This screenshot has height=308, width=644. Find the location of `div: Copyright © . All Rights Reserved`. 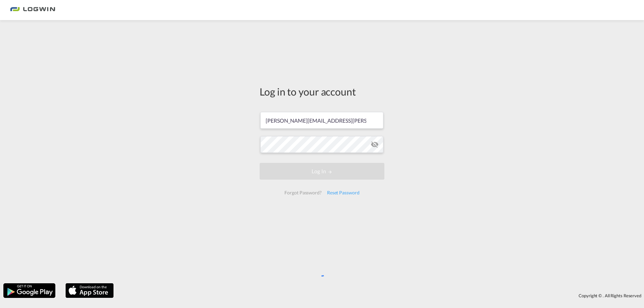

div: Copyright © . All Rights Reserved is located at coordinates (380, 296).